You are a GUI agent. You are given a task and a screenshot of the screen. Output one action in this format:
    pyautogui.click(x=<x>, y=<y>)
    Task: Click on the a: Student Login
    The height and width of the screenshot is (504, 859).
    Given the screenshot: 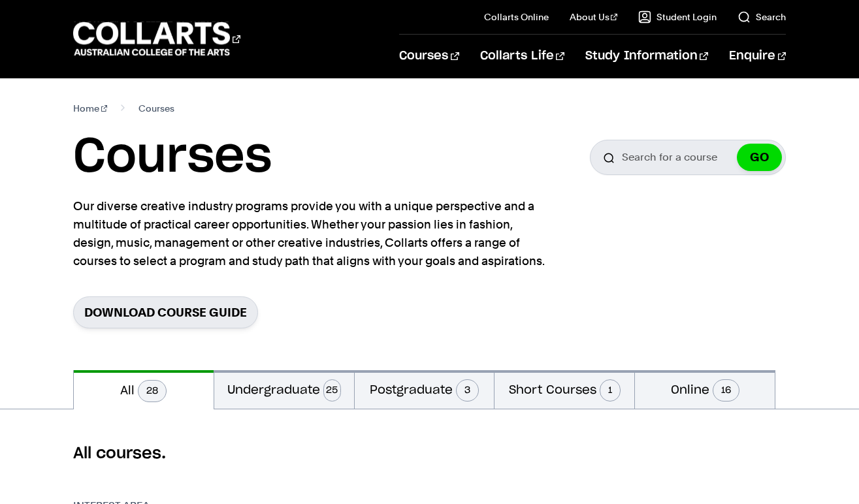 What is the action you would take?
    pyautogui.click(x=677, y=17)
    